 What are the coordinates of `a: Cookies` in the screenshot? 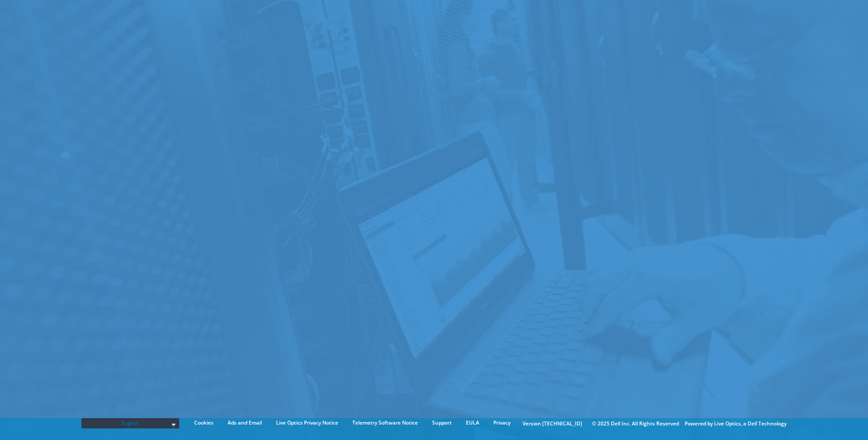 It's located at (204, 423).